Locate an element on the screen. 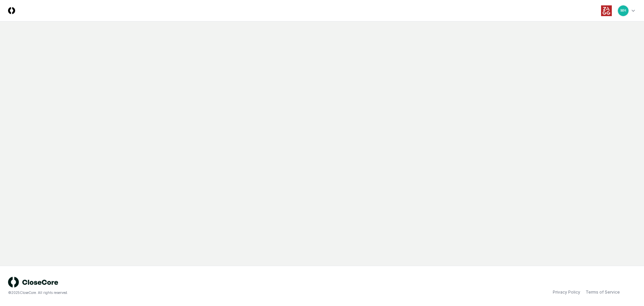 The height and width of the screenshot is (306, 644). a: Terms of Service is located at coordinates (603, 292).